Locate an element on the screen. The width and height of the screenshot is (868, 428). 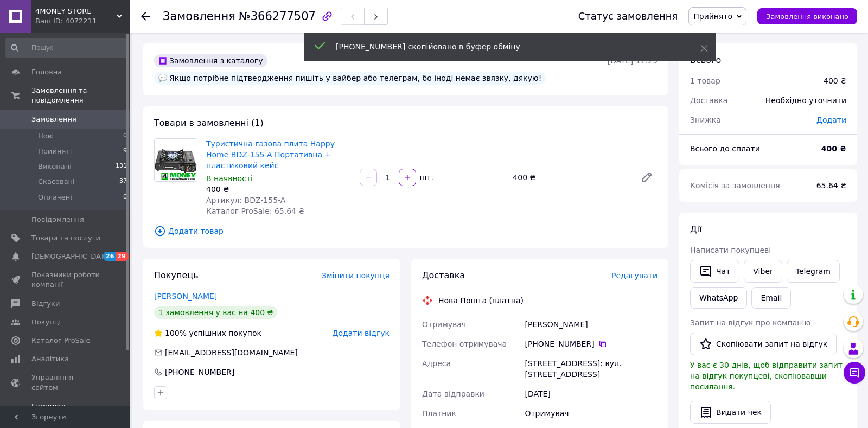
span: Комісія за замовлення is located at coordinates (735, 186).